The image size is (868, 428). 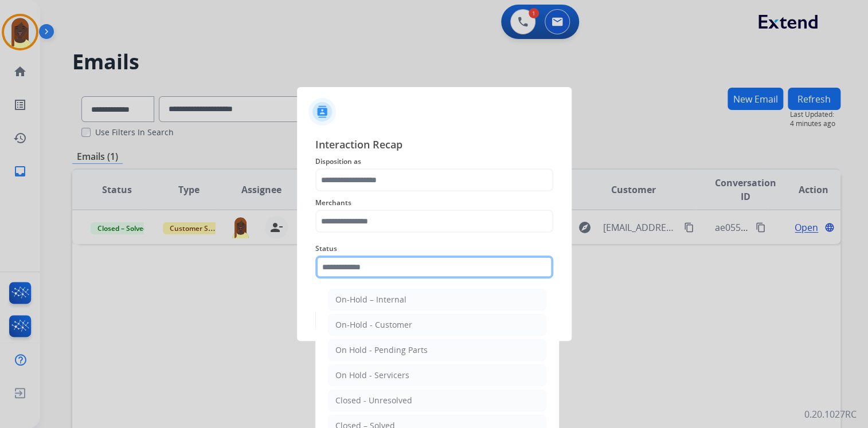 I want to click on span: Disposition as, so click(x=434, y=161).